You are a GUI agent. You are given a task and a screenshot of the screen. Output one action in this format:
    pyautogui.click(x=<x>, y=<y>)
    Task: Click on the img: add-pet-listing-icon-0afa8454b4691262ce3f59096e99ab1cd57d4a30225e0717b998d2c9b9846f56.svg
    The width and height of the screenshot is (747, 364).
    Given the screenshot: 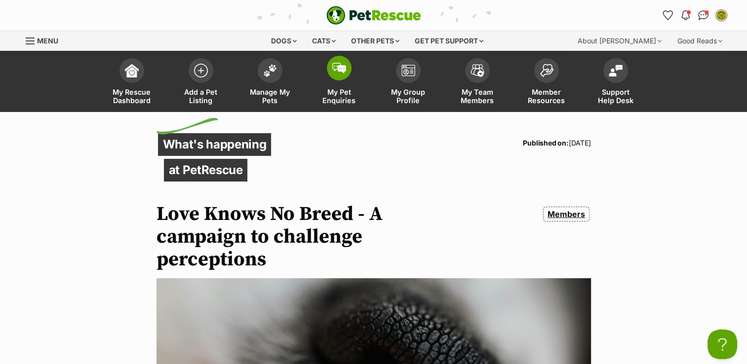 What is the action you would take?
    pyautogui.click(x=201, y=71)
    